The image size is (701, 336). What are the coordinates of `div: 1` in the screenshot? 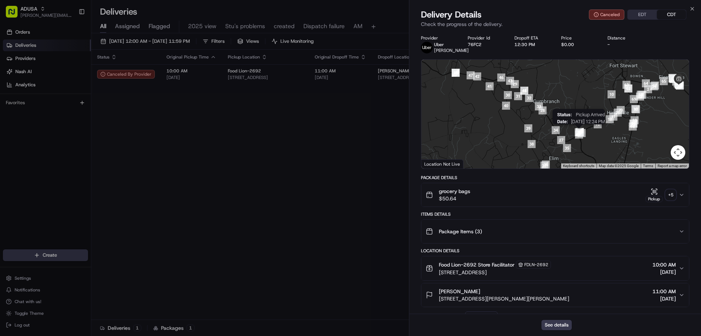 It's located at (642, 95).